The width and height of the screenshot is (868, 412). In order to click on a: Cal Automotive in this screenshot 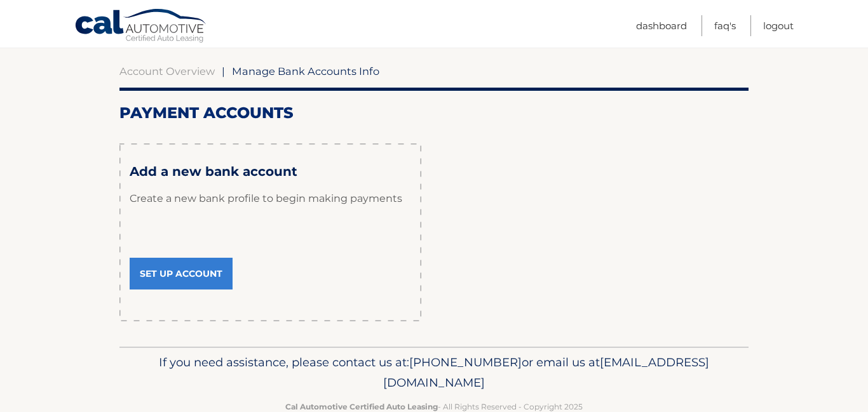, I will do `click(141, 27)`.